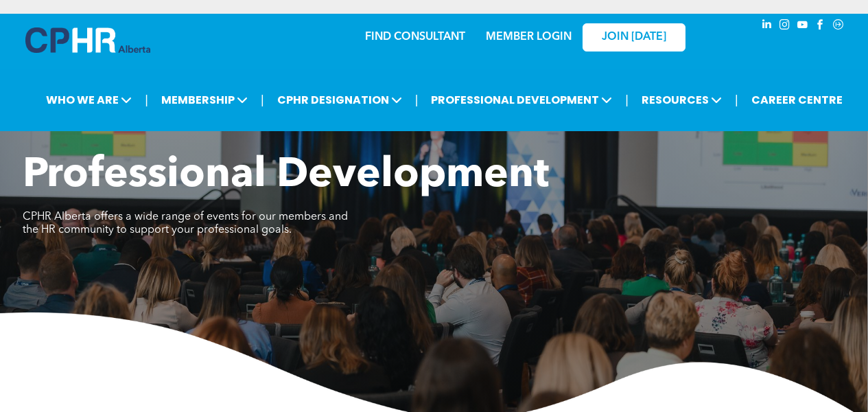 Image resolution: width=868 pixels, height=412 pixels. What do you see at coordinates (285, 175) in the screenshot?
I see `span: Professional Development` at bounding box center [285, 175].